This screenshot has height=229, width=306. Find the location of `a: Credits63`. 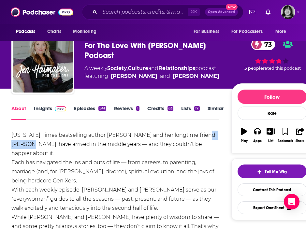

a: Credits63 is located at coordinates (160, 113).